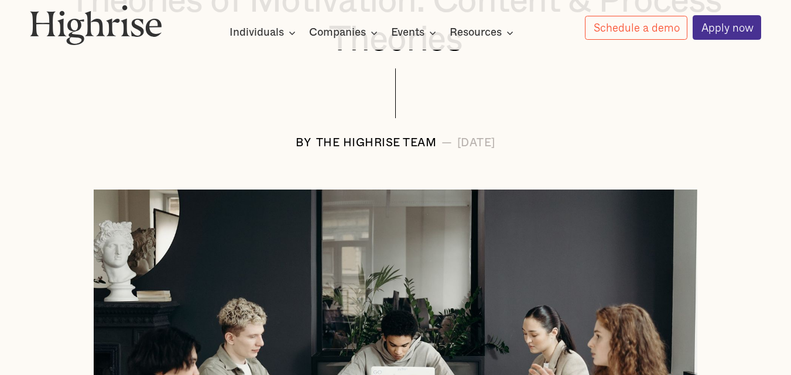 Image resolution: width=791 pixels, height=375 pixels. I want to click on a: Apply now, so click(727, 28).